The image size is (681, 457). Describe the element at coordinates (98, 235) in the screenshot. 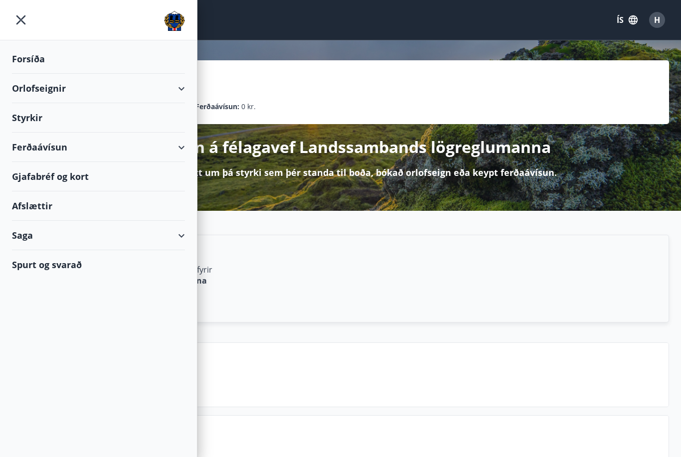

I see `div: Saga` at that location.